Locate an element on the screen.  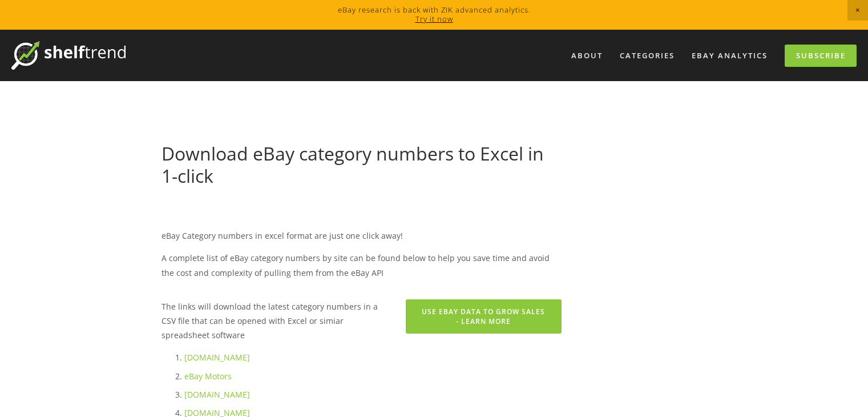
p: A complete list of eBay category numbers by site can be found below to help you save time and avo... is located at coordinates (361, 265).